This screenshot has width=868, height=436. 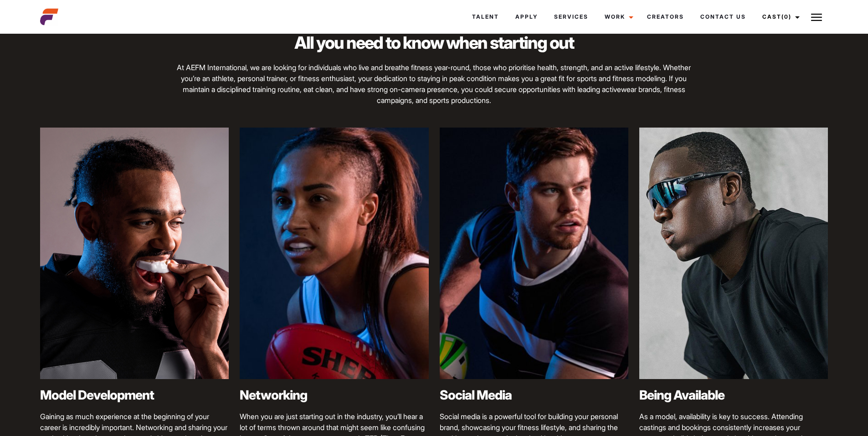 What do you see at coordinates (49, 17) in the screenshot?
I see `img: cropped-aefm-brand-fav-22-square.png` at bounding box center [49, 17].